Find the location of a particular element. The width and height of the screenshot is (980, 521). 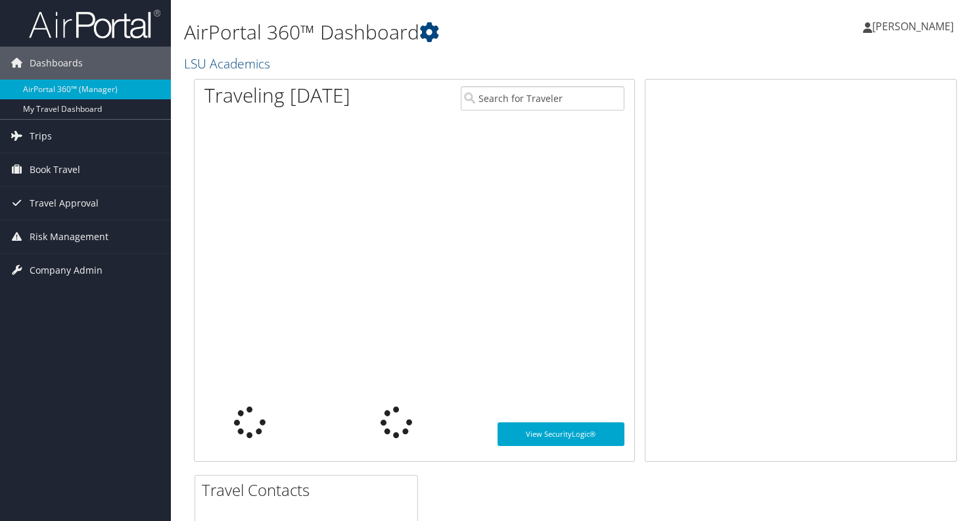

img: airportal-logo.png is located at coordinates (95, 24).